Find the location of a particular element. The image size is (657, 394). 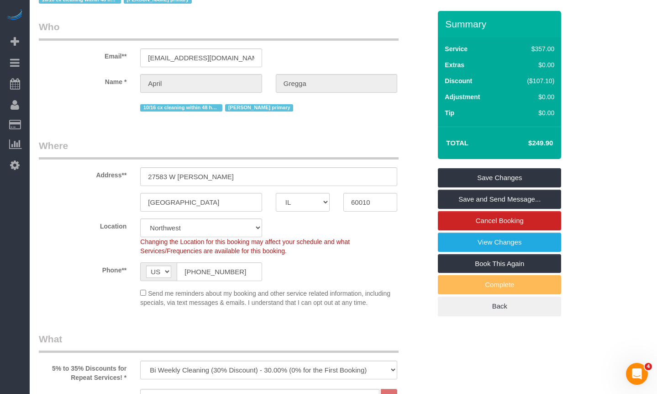

a: Back is located at coordinates (500, 306).